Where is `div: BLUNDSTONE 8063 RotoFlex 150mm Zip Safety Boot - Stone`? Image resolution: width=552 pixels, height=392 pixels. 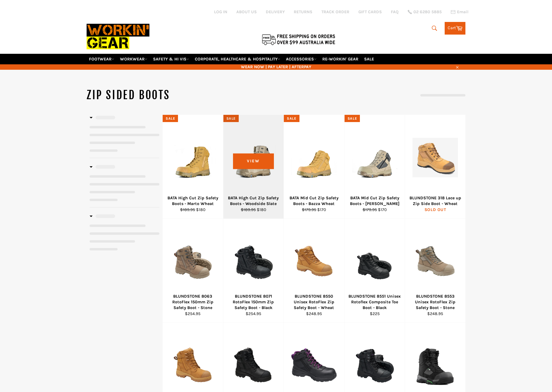
div: BLUNDSTONE 8063 RotoFlex 150mm Zip Safety Boot - Stone is located at coordinates (193, 302).